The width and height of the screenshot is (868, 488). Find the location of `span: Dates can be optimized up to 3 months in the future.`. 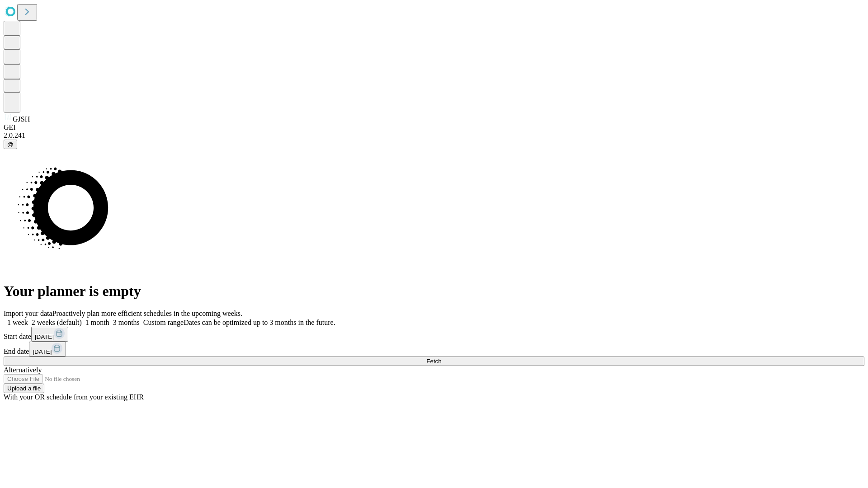

span: Dates can be optimized up to 3 months in the future. is located at coordinates (259, 322).